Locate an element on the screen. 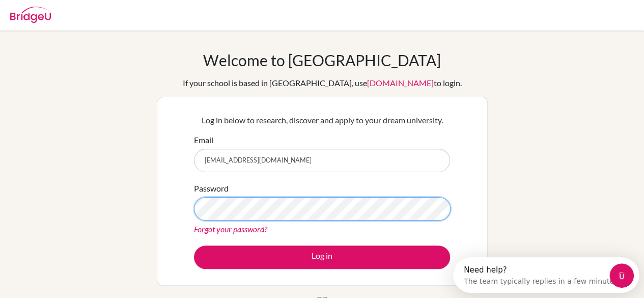 The image size is (644, 298). img: Bridge-U is located at coordinates (31, 15).